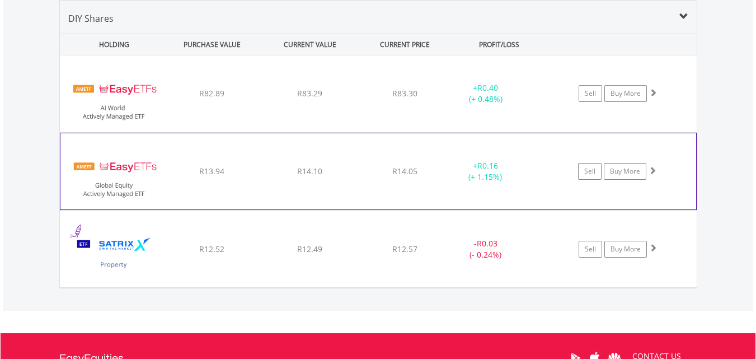  Describe the element at coordinates (487, 165) in the screenshot. I see `span: R0.16` at that location.